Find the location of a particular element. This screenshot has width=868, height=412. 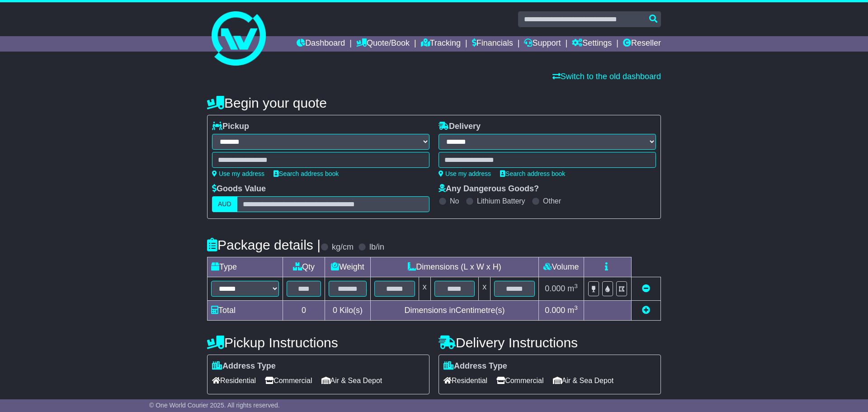

label: Lithium Battery is located at coordinates (501, 201).